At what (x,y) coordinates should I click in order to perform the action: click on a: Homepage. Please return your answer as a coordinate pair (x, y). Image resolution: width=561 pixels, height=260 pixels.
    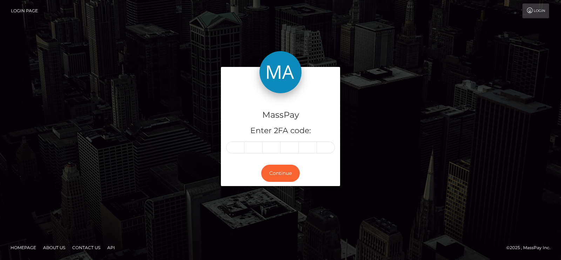
    Looking at the image, I should click on (23, 248).